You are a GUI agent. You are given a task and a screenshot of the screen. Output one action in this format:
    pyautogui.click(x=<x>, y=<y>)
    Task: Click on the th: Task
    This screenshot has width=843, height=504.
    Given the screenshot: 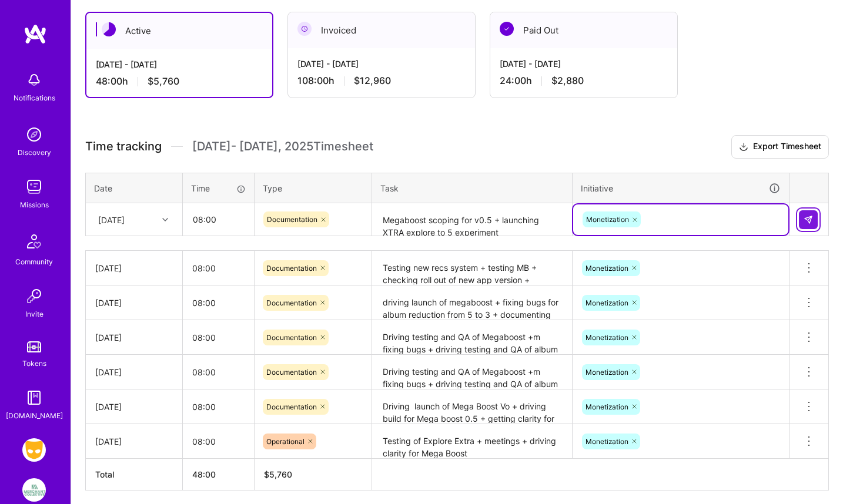 What is the action you would take?
    pyautogui.click(x=472, y=188)
    